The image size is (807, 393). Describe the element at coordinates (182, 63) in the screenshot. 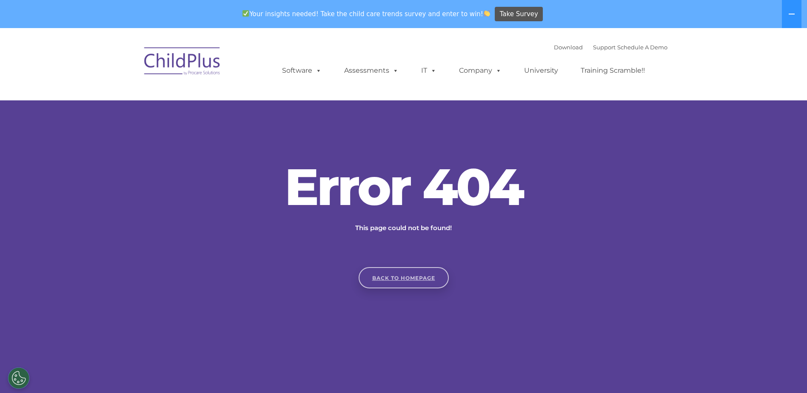

I see `img: ChildPlus by Procare Solutions` at that location.